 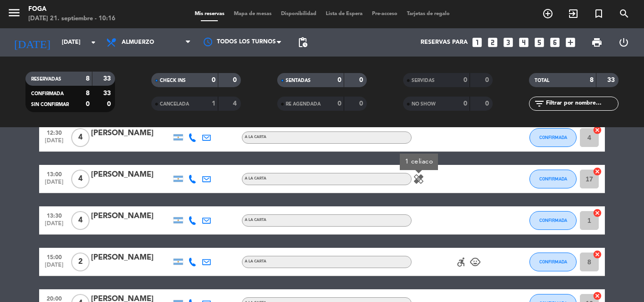 I want to click on span: Disponibilidad, so click(x=299, y=13).